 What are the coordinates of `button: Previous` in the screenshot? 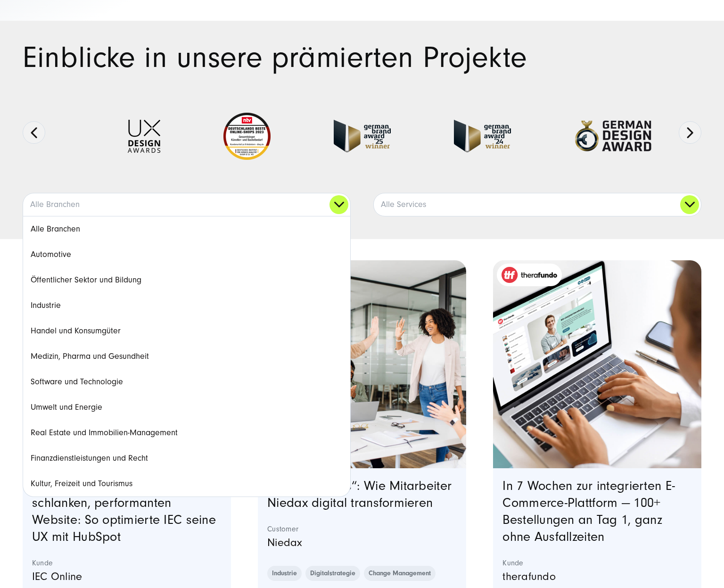 It's located at (34, 133).